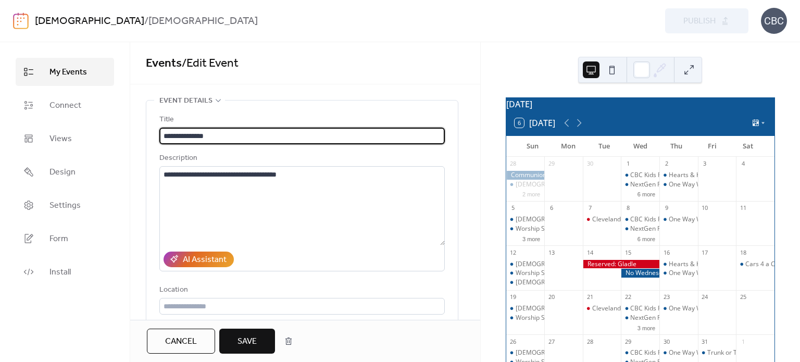  What do you see at coordinates (301, 120) in the screenshot?
I see `div: Title` at bounding box center [301, 120].